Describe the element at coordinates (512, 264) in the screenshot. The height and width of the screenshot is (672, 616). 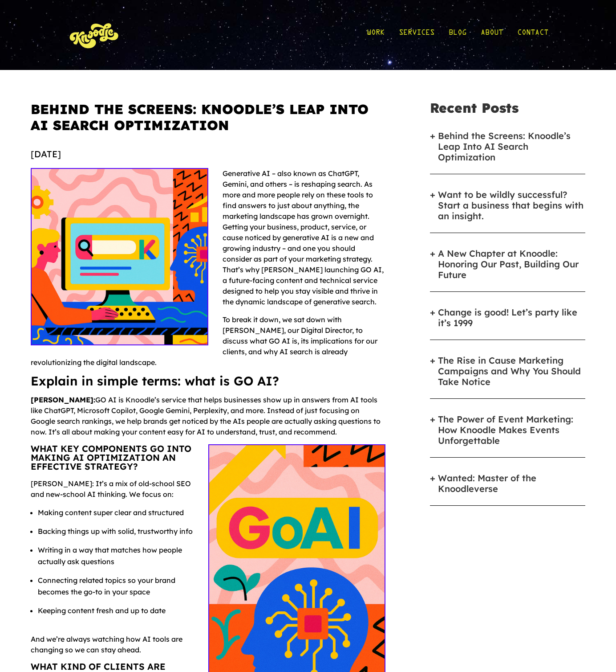
I see `a: A New Chapter at Knoodle: Honoring Our Past, Building Our Future` at that location.